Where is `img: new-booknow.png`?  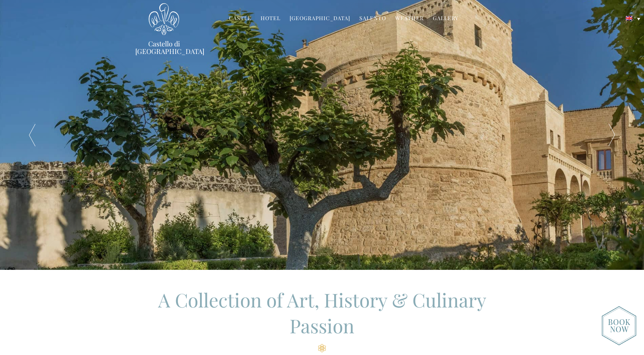
img: new-booknow.png is located at coordinates (619, 326).